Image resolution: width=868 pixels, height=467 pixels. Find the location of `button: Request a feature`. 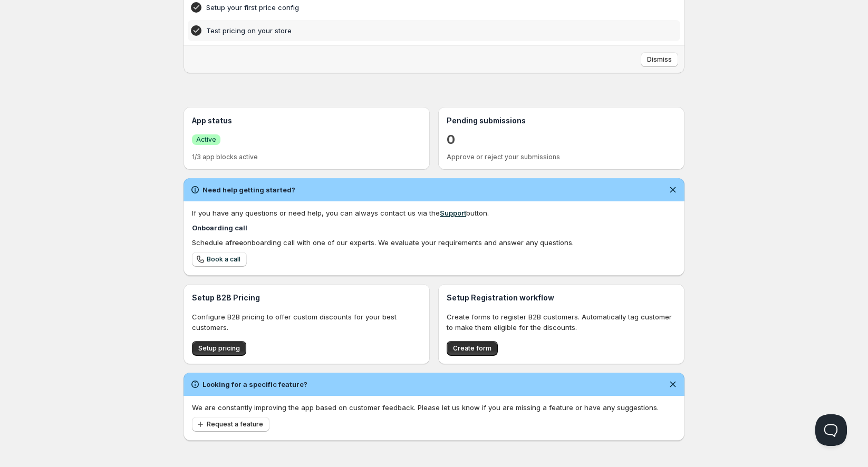

button: Request a feature is located at coordinates (231, 424).